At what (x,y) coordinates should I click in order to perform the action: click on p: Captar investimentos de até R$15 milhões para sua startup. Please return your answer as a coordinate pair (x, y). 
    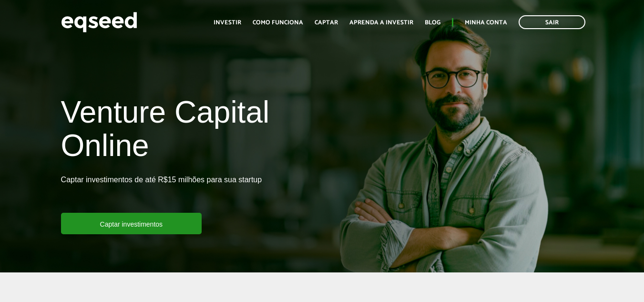
    Looking at the image, I should click on (162, 194).